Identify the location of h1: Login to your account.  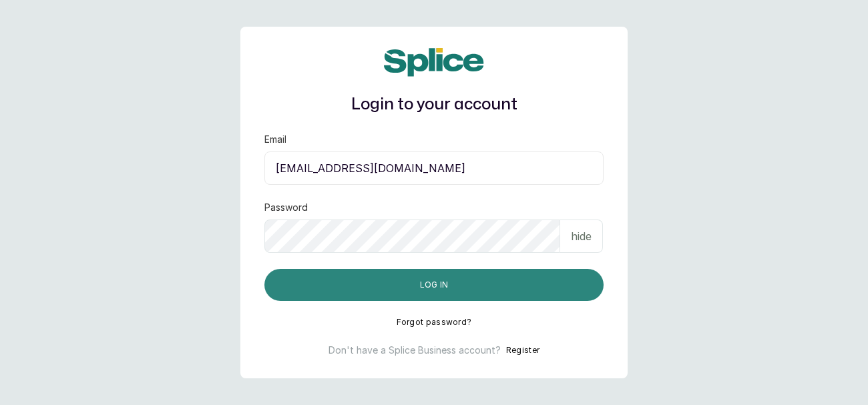
(434, 105).